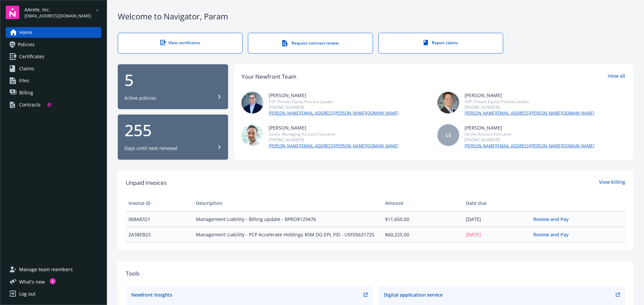 The width and height of the screenshot is (644, 305). What do you see at coordinates (159, 235) in the screenshot?
I see `td: 2A38EB23` at bounding box center [159, 235].